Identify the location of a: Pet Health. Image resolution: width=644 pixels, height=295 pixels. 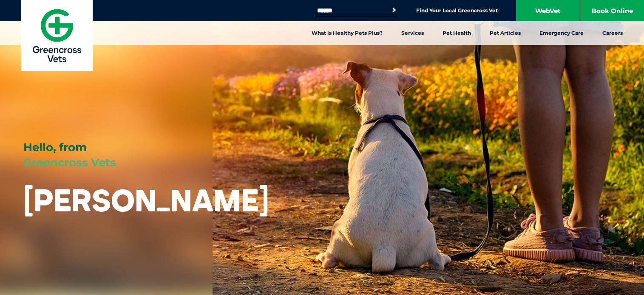
(456, 33).